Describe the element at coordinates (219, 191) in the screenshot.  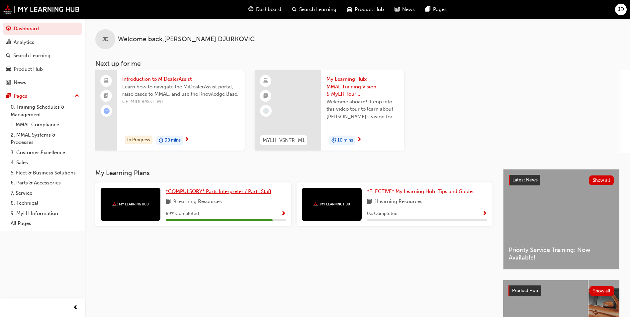
I see `span: *COMPULSORY* Parts Interpreter / Parts Staff` at that location.